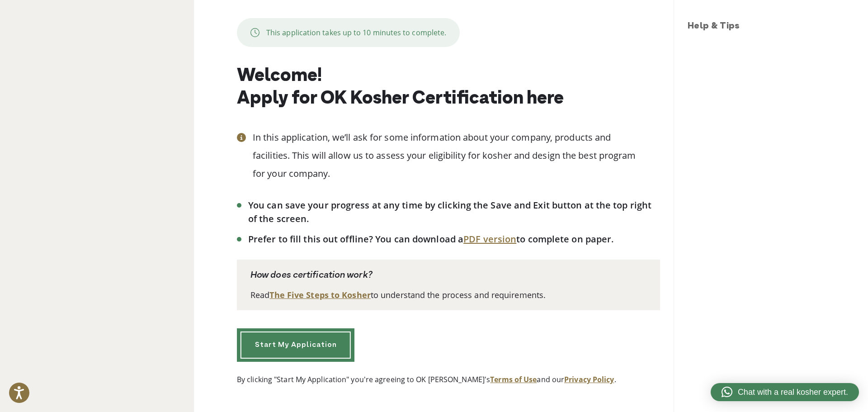  Describe the element at coordinates (513, 379) in the screenshot. I see `a: Terms of Use` at that location.